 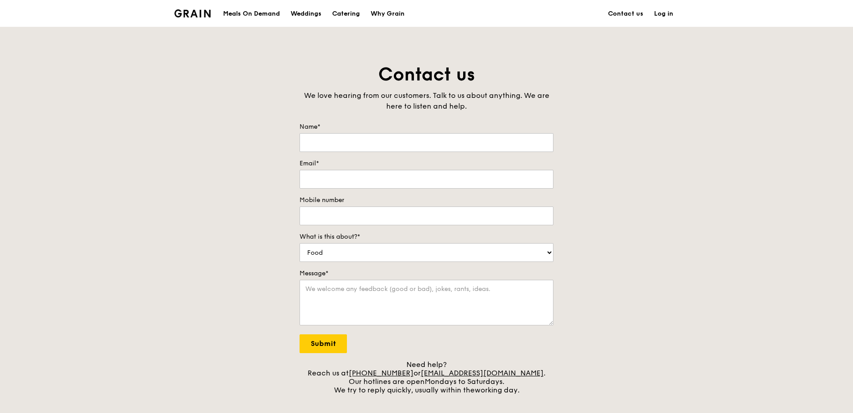 What do you see at coordinates (427, 200) in the screenshot?
I see `label: Mobile number` at bounding box center [427, 200].